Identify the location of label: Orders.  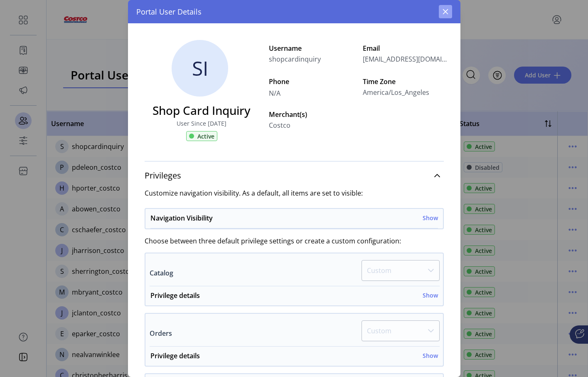
(161, 333).